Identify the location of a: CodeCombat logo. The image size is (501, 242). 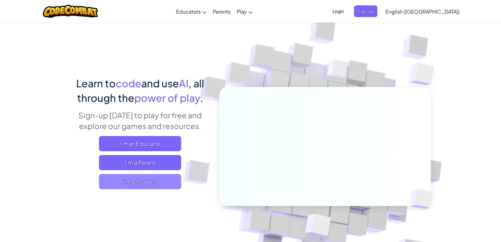
(70, 11).